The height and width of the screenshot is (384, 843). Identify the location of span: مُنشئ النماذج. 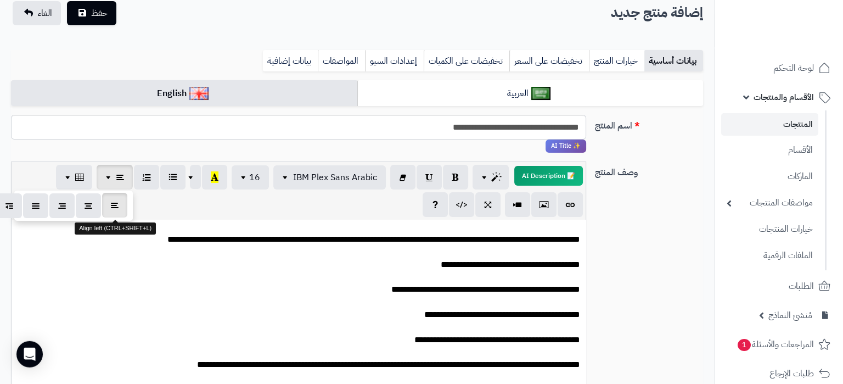
(790, 315).